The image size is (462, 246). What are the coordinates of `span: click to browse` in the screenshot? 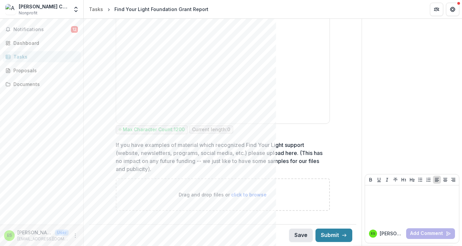 It's located at (249, 194).